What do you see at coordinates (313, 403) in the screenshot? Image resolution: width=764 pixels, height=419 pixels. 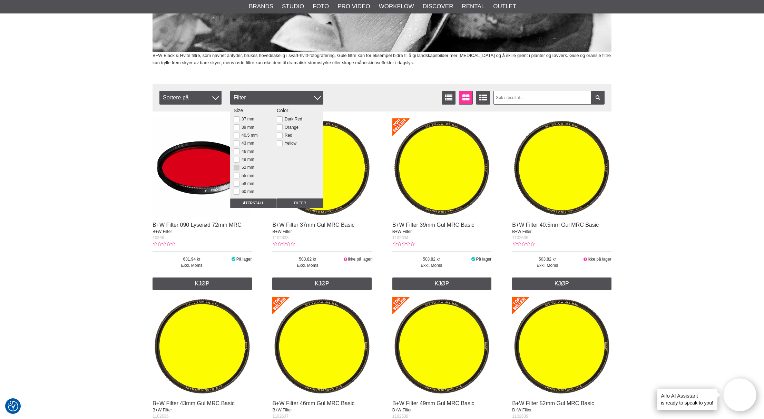 I see `a: B+W Filter 46mm Gul MRC Basic` at bounding box center [313, 403].